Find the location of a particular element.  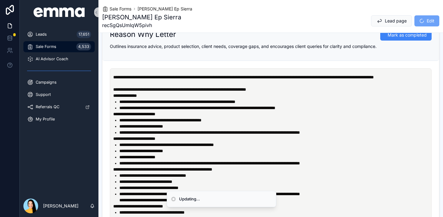

div: scrollable content is located at coordinates (59, 110).